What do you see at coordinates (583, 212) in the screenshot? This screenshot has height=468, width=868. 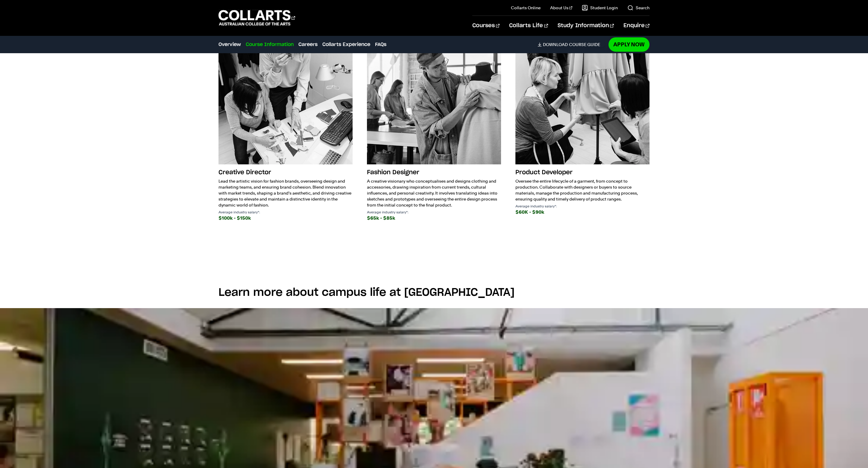 I see `div: $60K - $90k` at bounding box center [583, 212].